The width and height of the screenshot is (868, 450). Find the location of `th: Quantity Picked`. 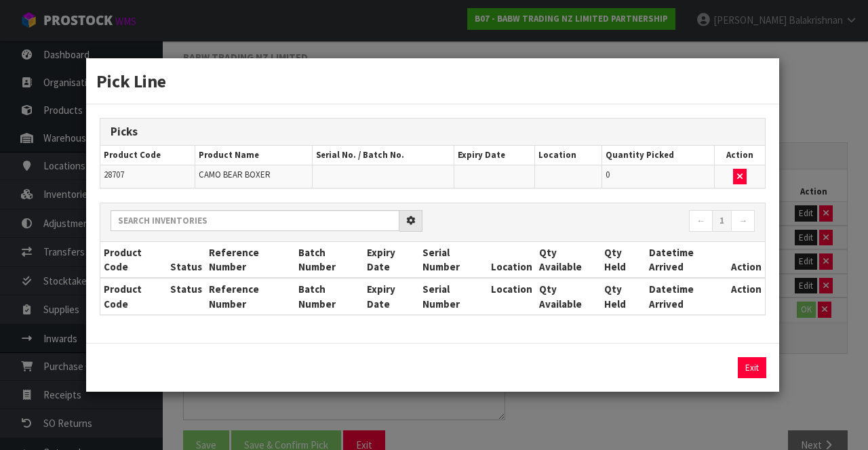

th: Quantity Picked is located at coordinates (658, 155).